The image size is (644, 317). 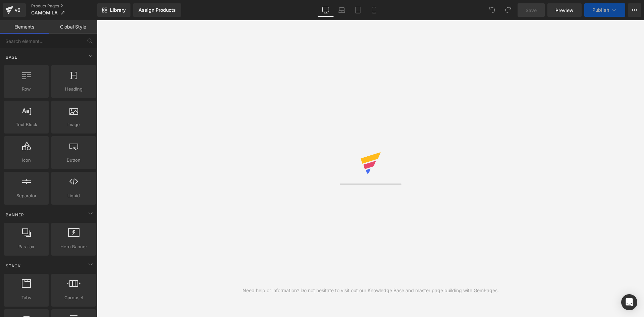 What do you see at coordinates (45, 13) in the screenshot?
I see `span: CAMOMILA` at bounding box center [45, 13].